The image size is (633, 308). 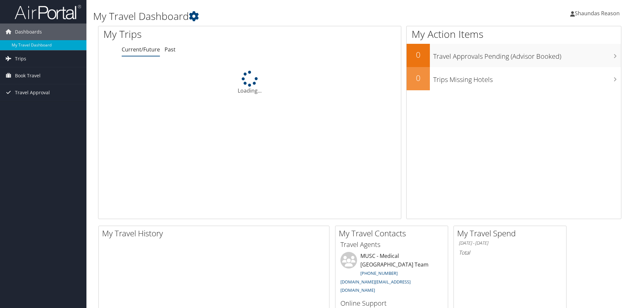 I want to click on h2: My Travel History, so click(x=215, y=234).